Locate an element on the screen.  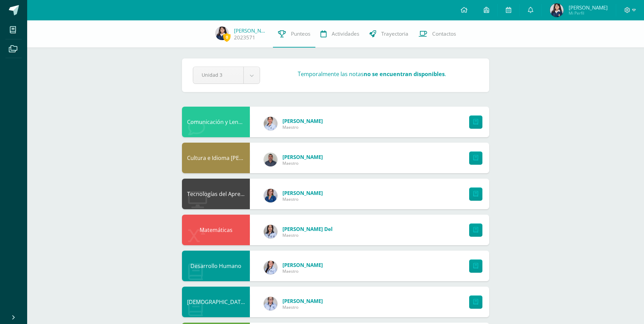
div: Evangelización is located at coordinates (216, 302).